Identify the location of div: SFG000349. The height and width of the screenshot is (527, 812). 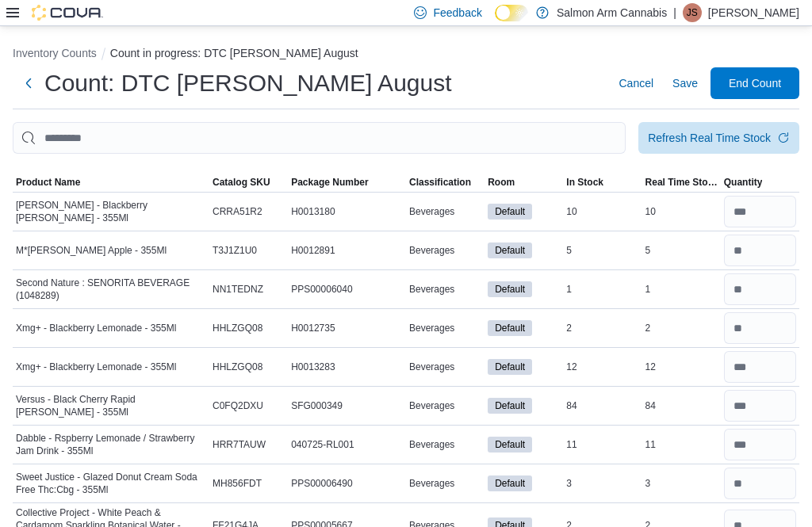
(347, 406).